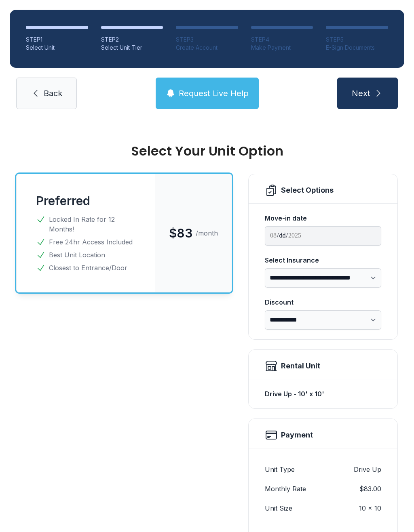  I want to click on select: Discount, so click(323, 320).